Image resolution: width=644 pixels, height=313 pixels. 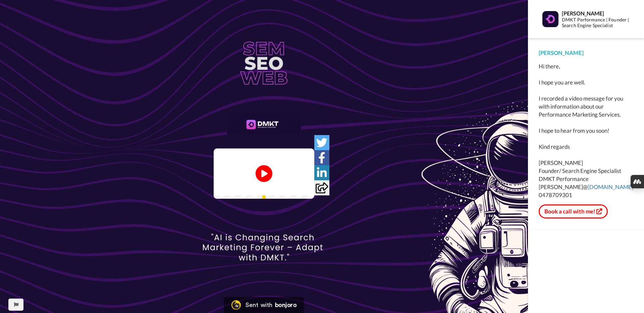 What do you see at coordinates (264, 305) in the screenshot?
I see `a: Bonjoro LogoSent withbonjoro` at bounding box center [264, 305].